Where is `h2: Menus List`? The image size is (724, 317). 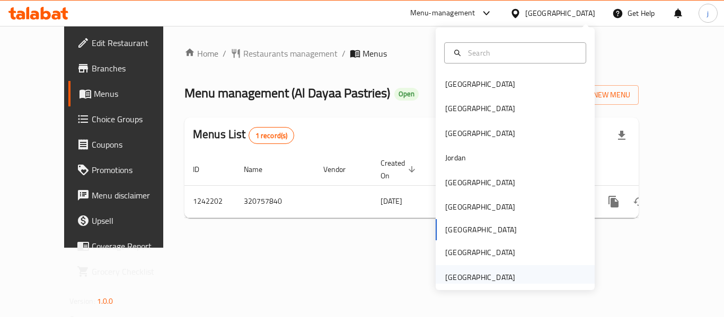
h2: Menus List is located at coordinates (243, 135).